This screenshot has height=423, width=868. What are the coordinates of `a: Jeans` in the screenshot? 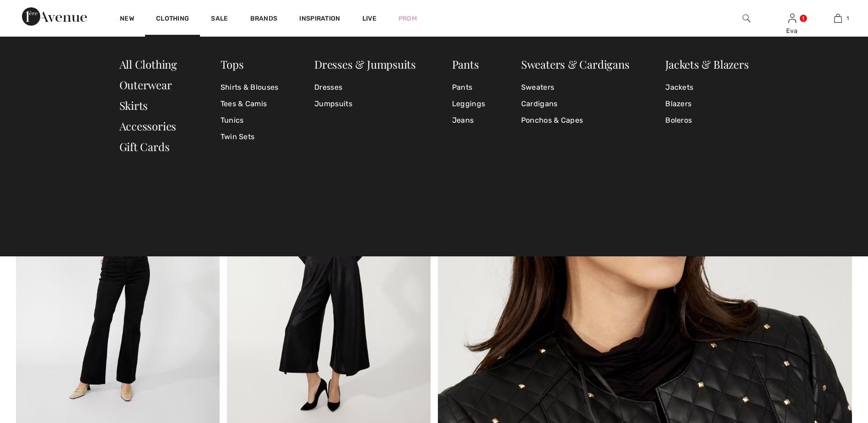 It's located at (468, 120).